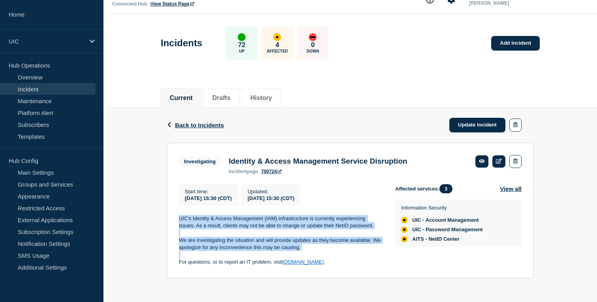 The height and width of the screenshot is (302, 597). Describe the element at coordinates (281, 244) in the screenshot. I see `p: We are investigating the situation and will provide updates as they become available. We apologiz...` at that location.